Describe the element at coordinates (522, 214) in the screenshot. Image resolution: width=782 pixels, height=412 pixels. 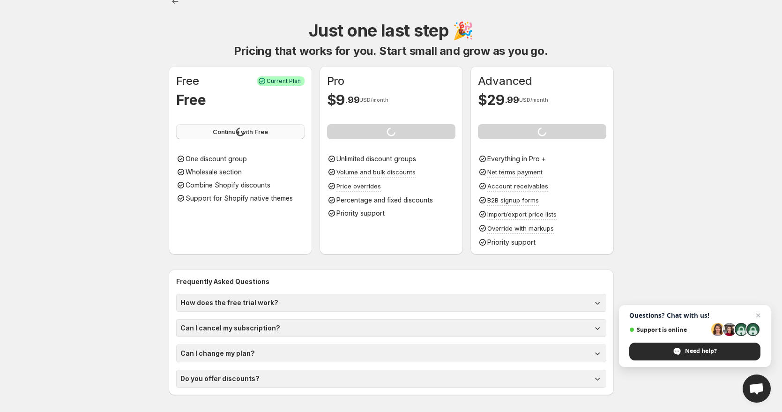
I see `span: Import/export price lists` at that location.